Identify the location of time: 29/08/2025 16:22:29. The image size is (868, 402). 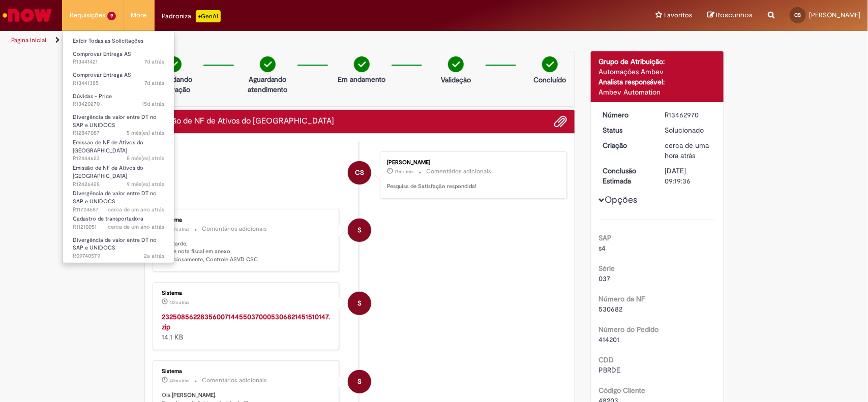
(404, 172).